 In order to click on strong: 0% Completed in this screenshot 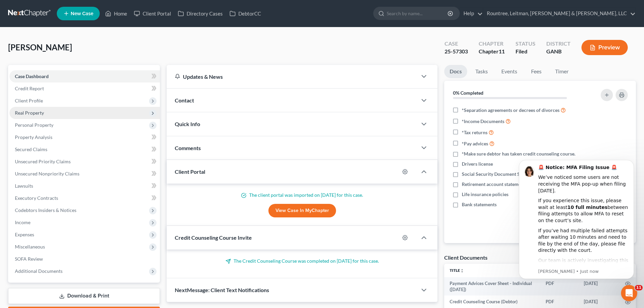, I will do `click(468, 93)`.